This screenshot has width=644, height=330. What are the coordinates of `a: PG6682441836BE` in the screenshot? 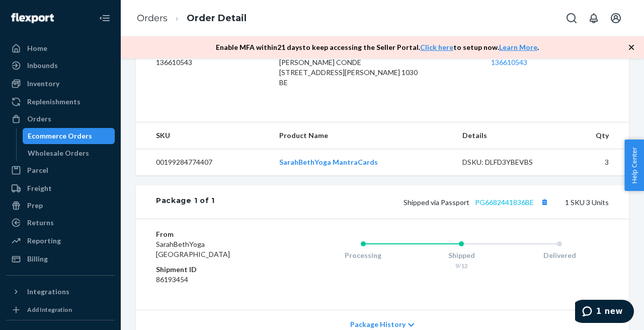 It's located at (505, 202).